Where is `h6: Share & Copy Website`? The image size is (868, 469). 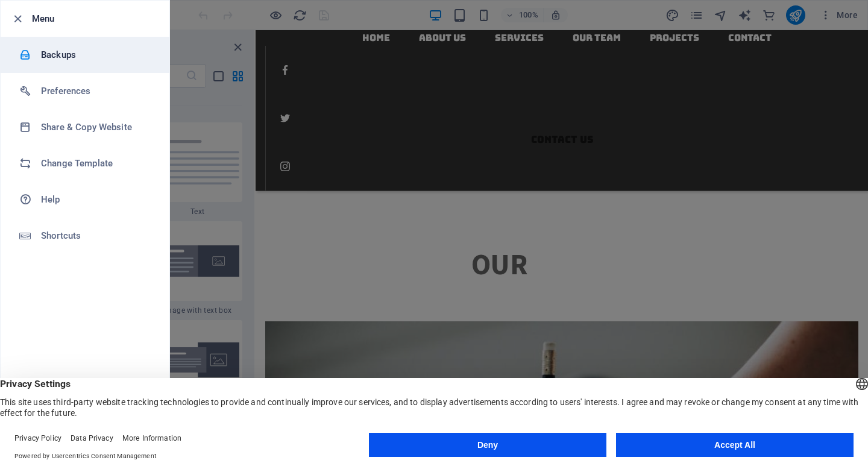 h6: Share & Copy Website is located at coordinates (96, 127).